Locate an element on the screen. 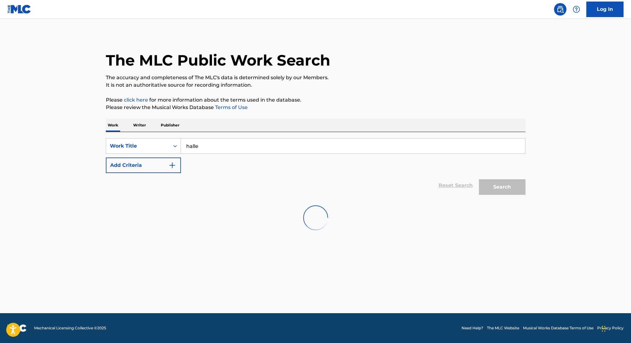 This screenshot has width=631, height=343. a: Privacy Policy is located at coordinates (611, 328).